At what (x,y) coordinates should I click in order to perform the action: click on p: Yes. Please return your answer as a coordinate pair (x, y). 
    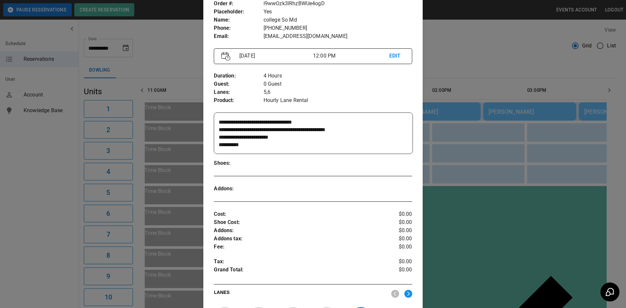
    Looking at the image, I should click on (338, 12).